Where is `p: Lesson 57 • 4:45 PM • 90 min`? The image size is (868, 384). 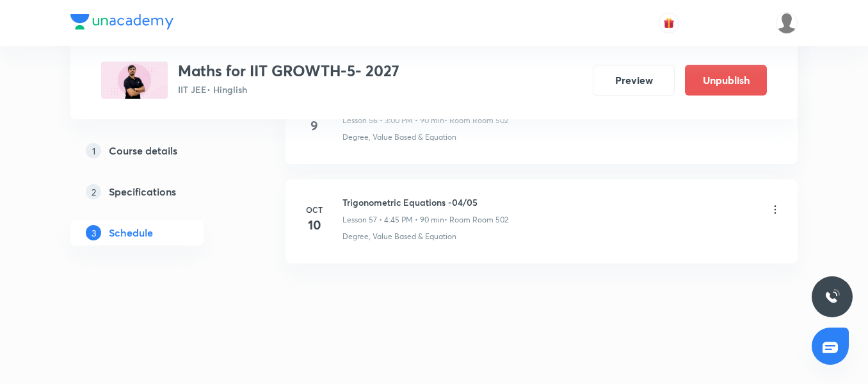 p: Lesson 57 • 4:45 PM • 90 min is located at coordinates (393, 220).